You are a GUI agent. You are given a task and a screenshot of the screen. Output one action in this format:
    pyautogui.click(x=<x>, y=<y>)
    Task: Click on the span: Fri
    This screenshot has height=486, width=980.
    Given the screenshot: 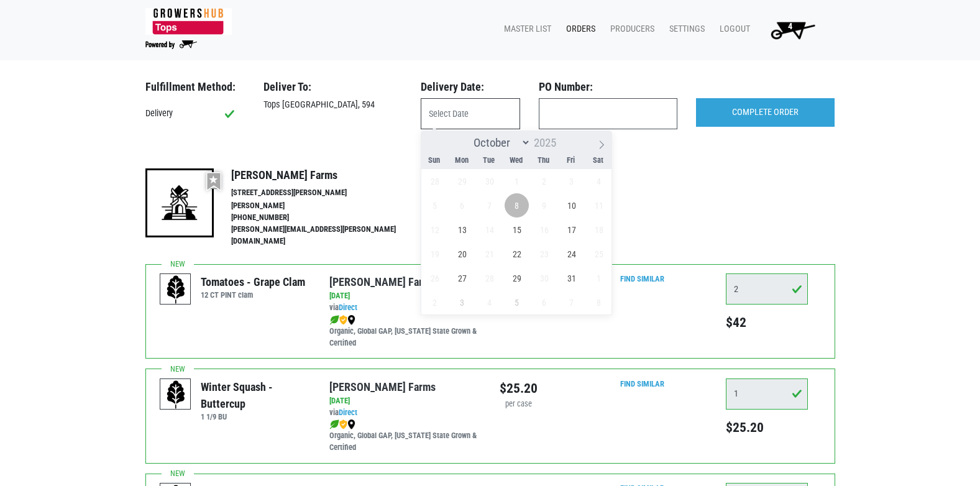 What is the action you would take?
    pyautogui.click(x=571, y=160)
    